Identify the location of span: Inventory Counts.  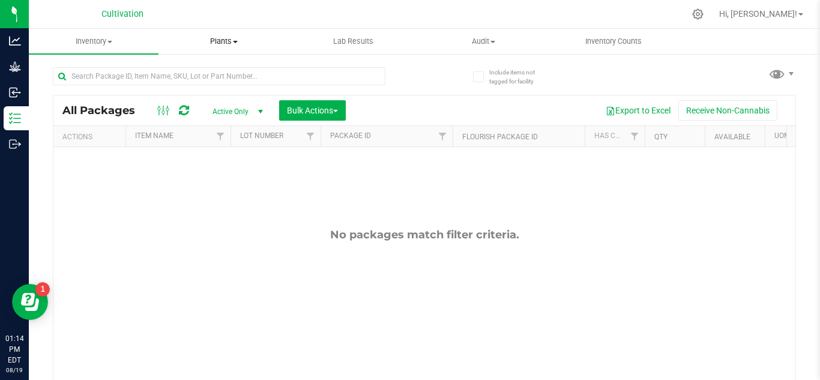
(613, 41).